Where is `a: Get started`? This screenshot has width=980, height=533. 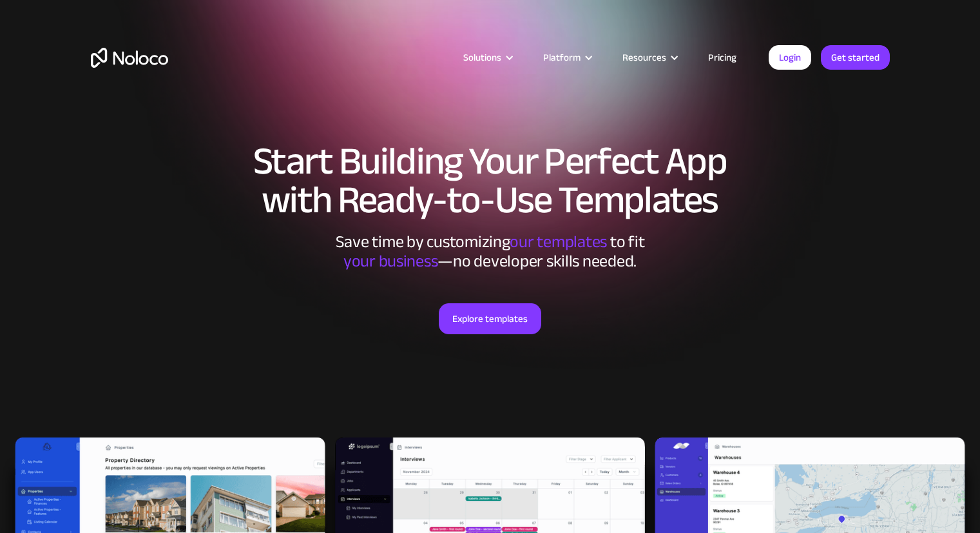
a: Get started is located at coordinates (855, 58).